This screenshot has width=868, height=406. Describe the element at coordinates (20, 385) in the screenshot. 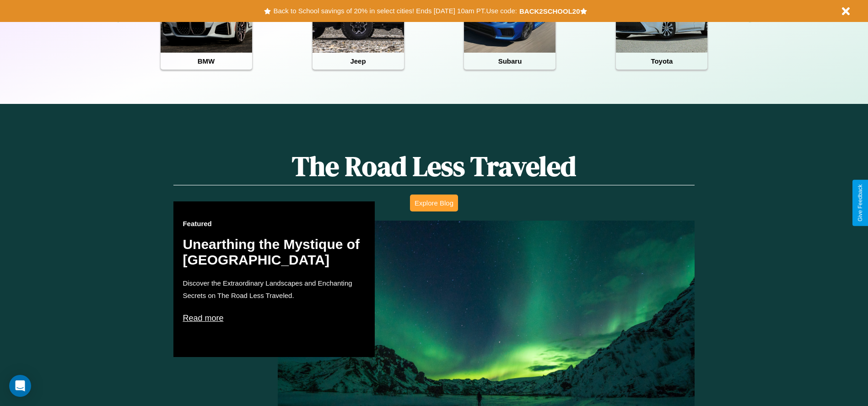

I see `div: Open Intercom Messenger` at that location.